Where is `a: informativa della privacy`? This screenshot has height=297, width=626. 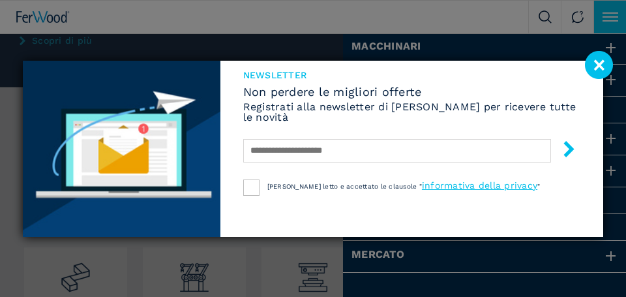
a: informativa della privacy is located at coordinates (479, 185).